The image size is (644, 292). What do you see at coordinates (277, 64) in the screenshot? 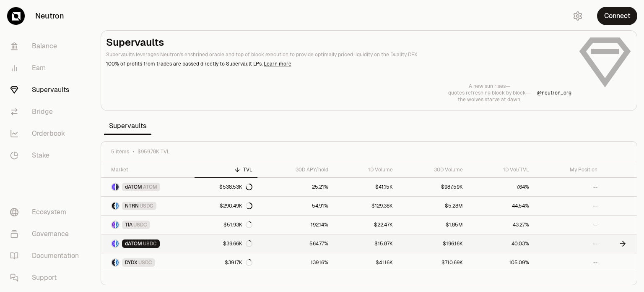
I see `a: Learn more` at bounding box center [277, 64].